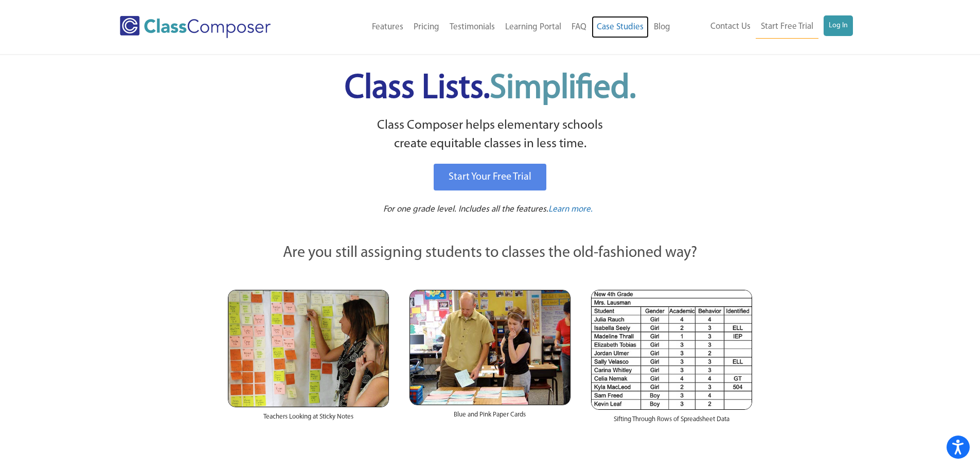  I want to click on span: Start Your Free Trial, so click(490, 177).